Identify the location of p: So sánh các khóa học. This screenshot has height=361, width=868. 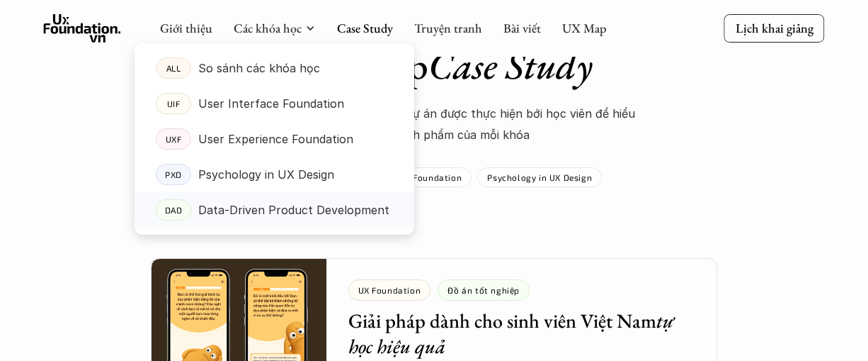
(259, 68).